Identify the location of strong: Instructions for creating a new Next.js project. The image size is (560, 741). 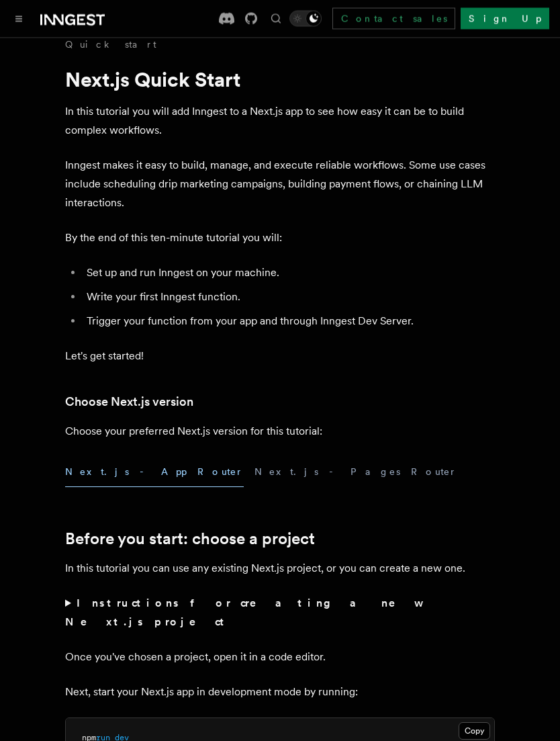
(241, 613).